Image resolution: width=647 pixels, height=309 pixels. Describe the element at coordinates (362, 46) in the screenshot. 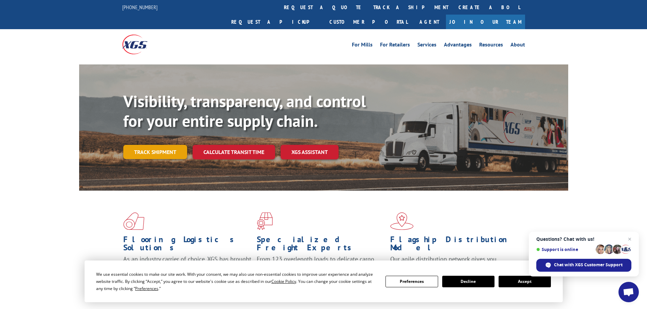

I see `a: For Mills` at that location.